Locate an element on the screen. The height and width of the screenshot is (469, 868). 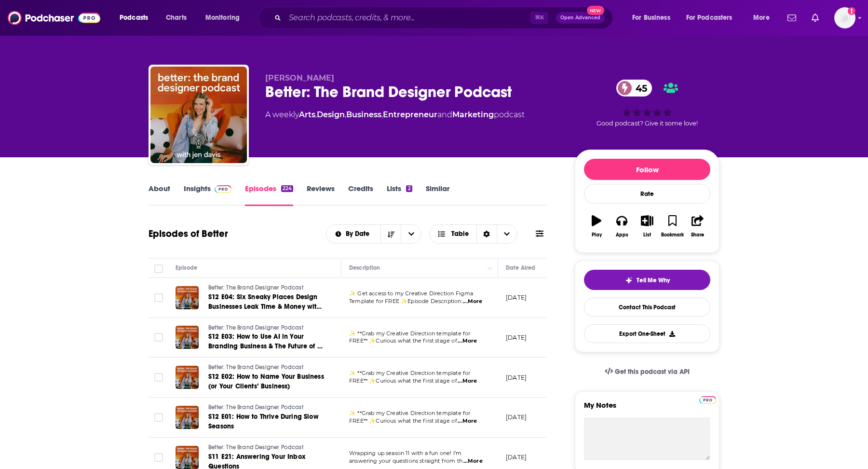
span: Wrapping up season 11 with a fun one! I’m is located at coordinates (405, 453).